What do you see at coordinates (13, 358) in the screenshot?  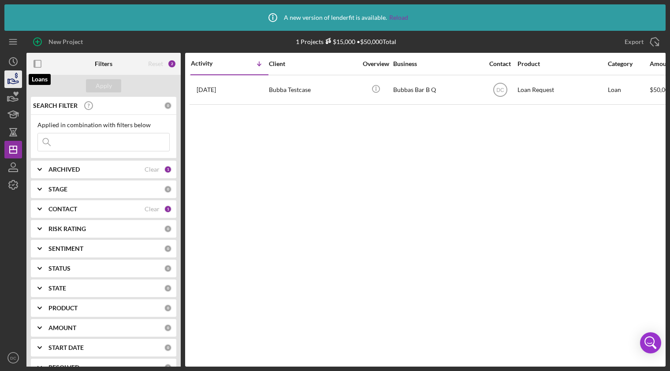 I see `button: DC` at bounding box center [13, 358].